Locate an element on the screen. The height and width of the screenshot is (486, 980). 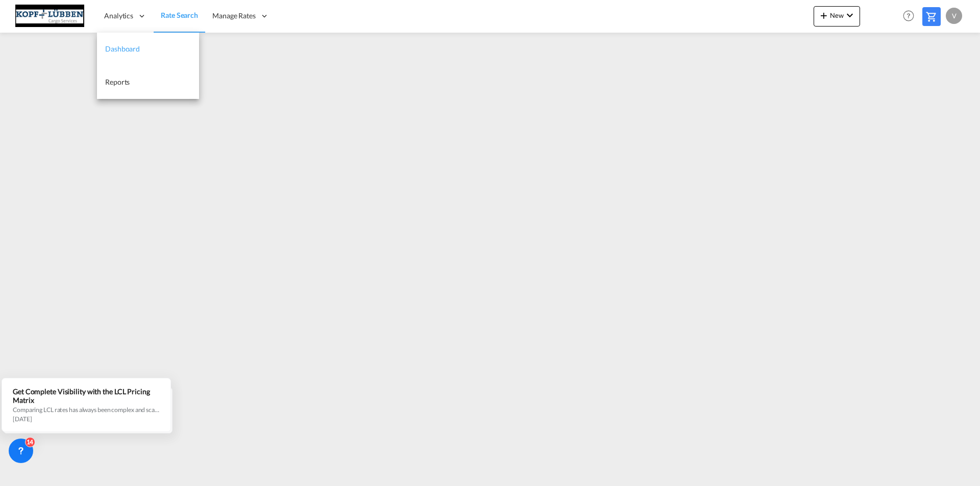
md-icon: icon-plus 400-fg is located at coordinates (824, 16).